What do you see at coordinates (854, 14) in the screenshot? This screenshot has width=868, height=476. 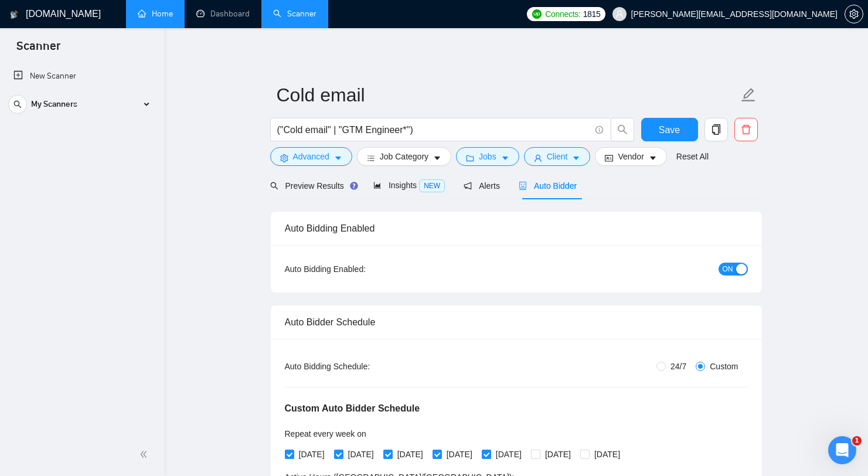 I see `button: setting` at bounding box center [854, 14].